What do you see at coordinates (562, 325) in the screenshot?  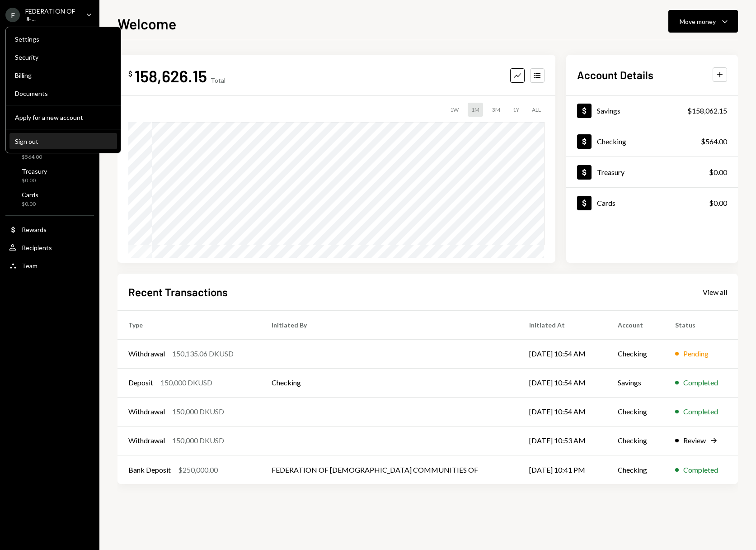 I see `th: Initiated At` at bounding box center [562, 325].